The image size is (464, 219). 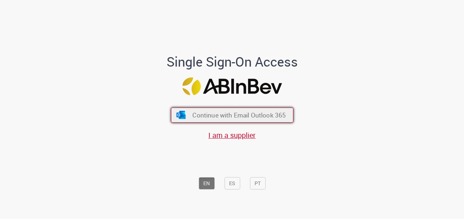 I want to click on img: Logo ABInBev, so click(x=232, y=86).